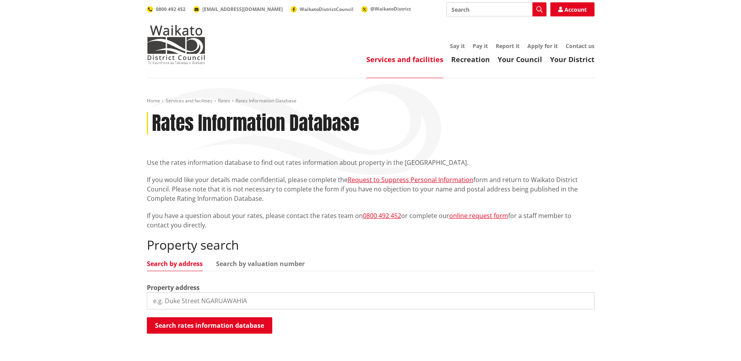 The image size is (741, 361). Describe the element at coordinates (470, 59) in the screenshot. I see `a: Recreation` at that location.